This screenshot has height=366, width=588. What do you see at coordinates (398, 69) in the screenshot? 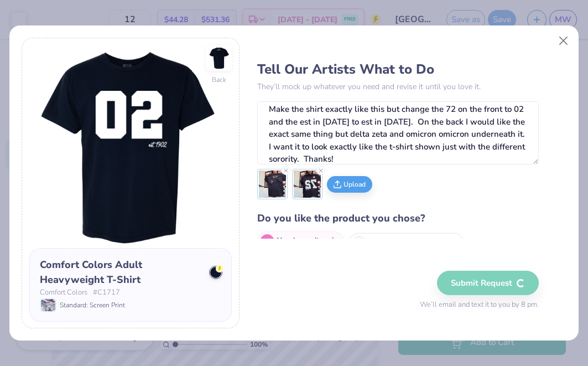
I see `h3: Tell Our Artists What to Do` at bounding box center [398, 69].